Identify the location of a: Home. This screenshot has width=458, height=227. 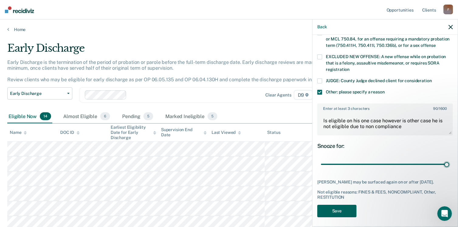
(229, 30).